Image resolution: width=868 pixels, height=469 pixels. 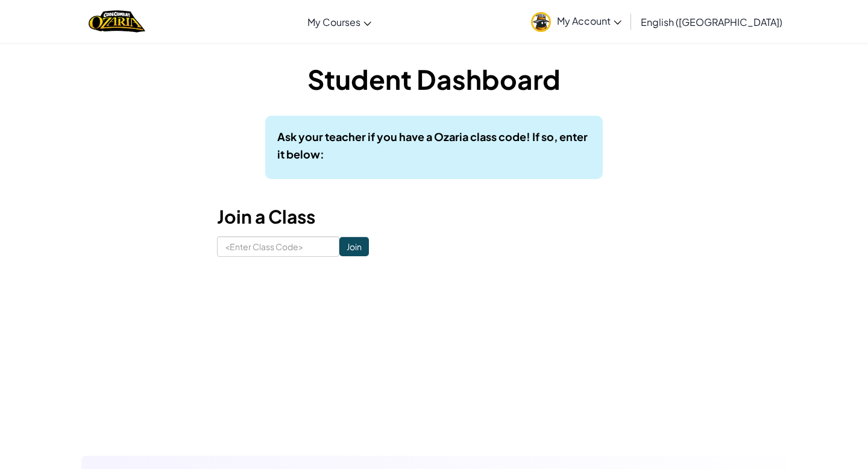 What do you see at coordinates (432, 145) in the screenshot?
I see `b: Ask your teacher if you have a Ozaria class code! If so, enter it below:` at bounding box center [432, 145].